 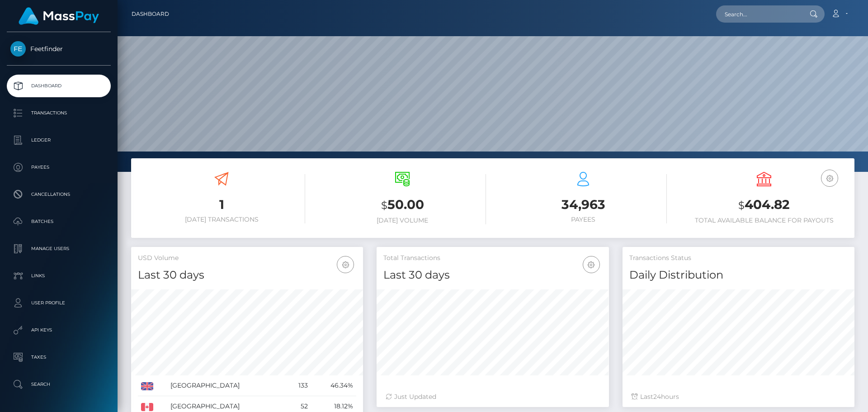 What do you see at coordinates (403, 205) in the screenshot?
I see `h3: 50.00` at bounding box center [403, 205].